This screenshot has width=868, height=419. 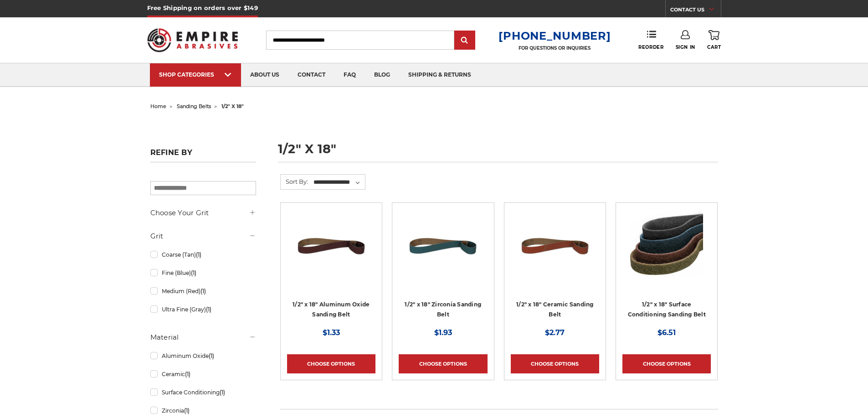 What do you see at coordinates (667, 253) in the screenshot?
I see `a: Surface Conditioning Sanding Belts` at bounding box center [667, 253].